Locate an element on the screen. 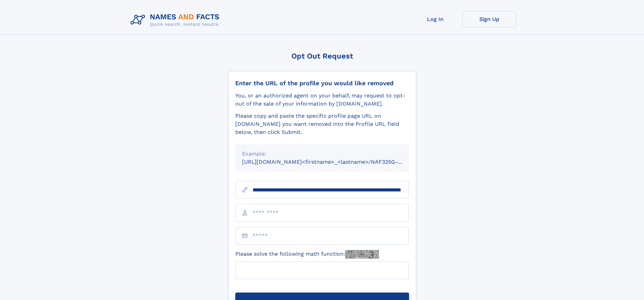  div: Example: is located at coordinates (322, 154).